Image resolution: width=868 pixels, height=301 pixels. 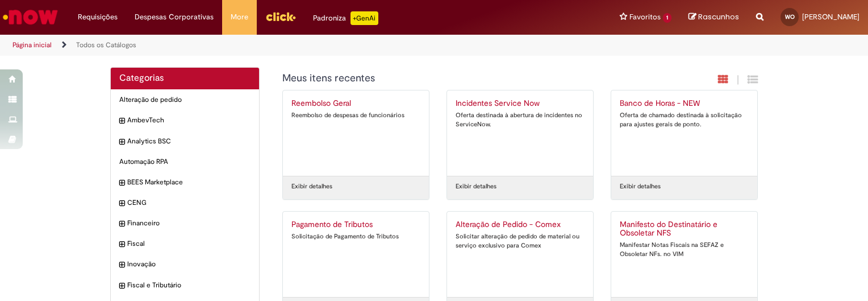 What do you see at coordinates (684, 230) in the screenshot?
I see `h2: Manifesto do Destinatário e Obsoletar NFS` at bounding box center [684, 230].